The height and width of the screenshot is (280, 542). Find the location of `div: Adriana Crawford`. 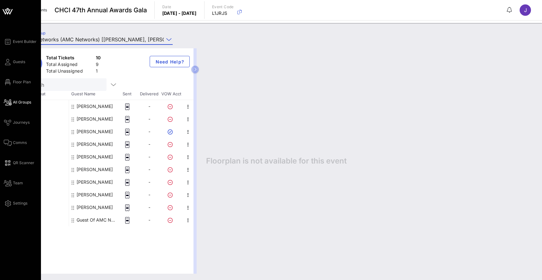

div: Adriana Crawford is located at coordinates (95, 207).